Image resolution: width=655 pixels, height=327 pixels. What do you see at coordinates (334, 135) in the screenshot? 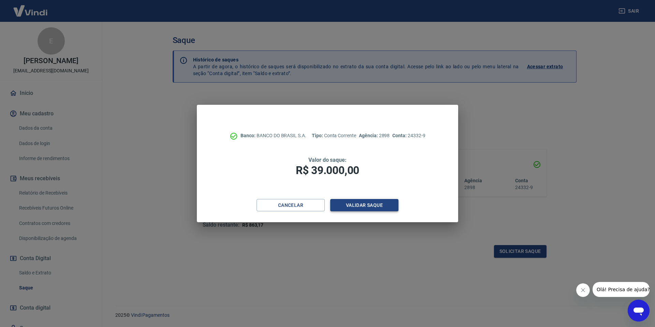
I see `p: Conta Corrente` at bounding box center [334, 135].